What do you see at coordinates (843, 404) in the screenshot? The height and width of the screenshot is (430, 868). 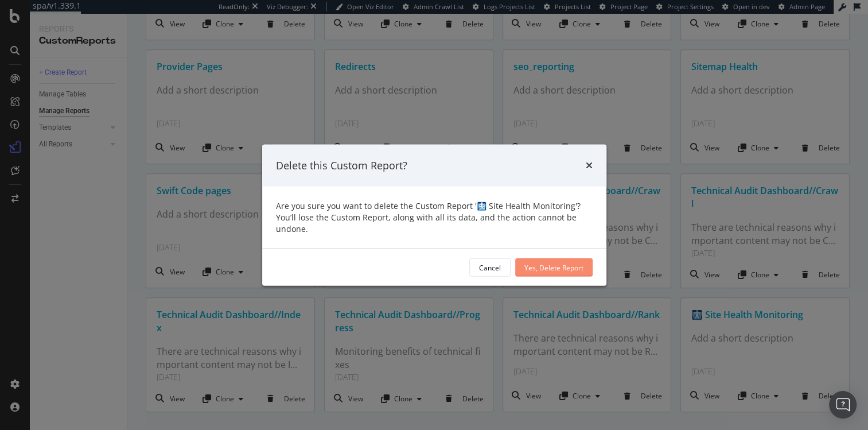 I see `div: Open Intercom Messenger` at bounding box center [843, 404].